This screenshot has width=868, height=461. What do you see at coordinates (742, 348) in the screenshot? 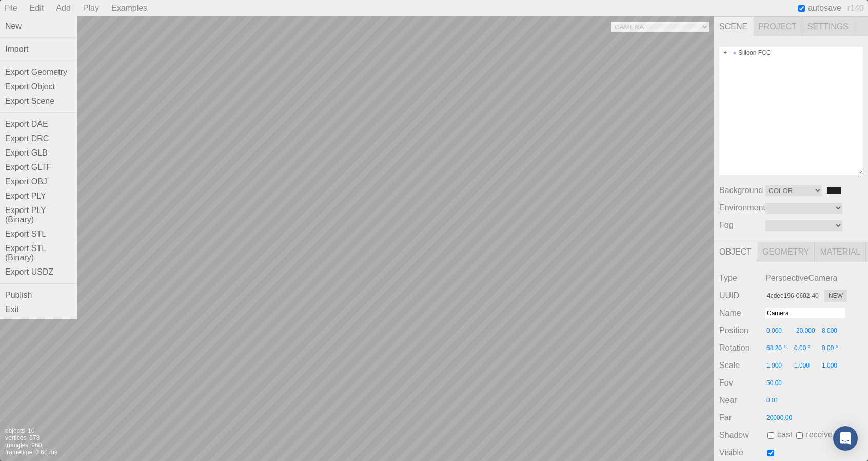
I see `span: Rotation` at bounding box center [742, 348].